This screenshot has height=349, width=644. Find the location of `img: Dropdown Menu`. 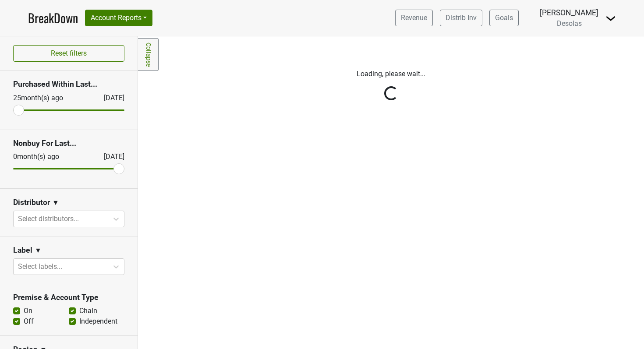

img: Dropdown Menu is located at coordinates (610, 18).